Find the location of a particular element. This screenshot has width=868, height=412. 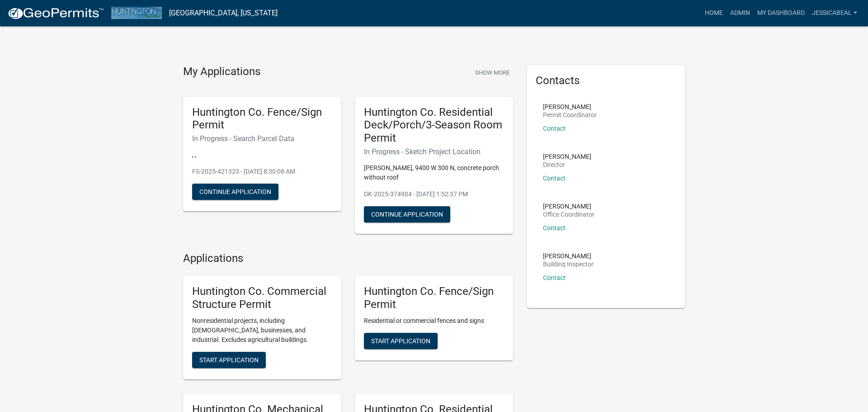

p: Office Coordinator is located at coordinates (569, 214).